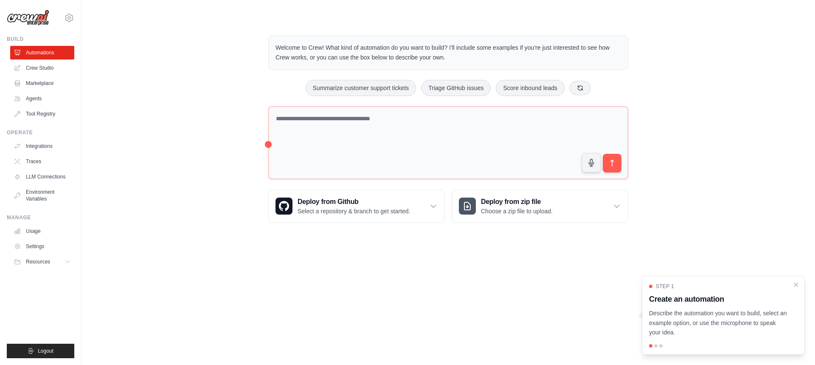  I want to click on p: Describe the automation you want to build, select an example option, or use the microphone to spe..., so click(718, 323).